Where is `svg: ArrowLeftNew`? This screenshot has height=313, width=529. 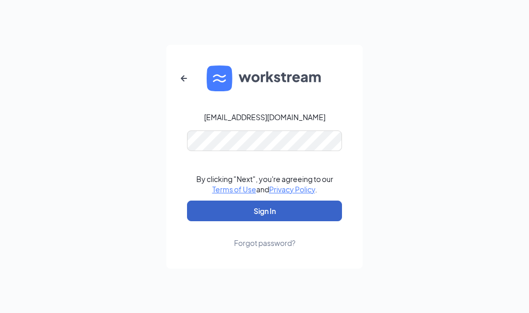 svg: ArrowLeftNew is located at coordinates (184, 78).